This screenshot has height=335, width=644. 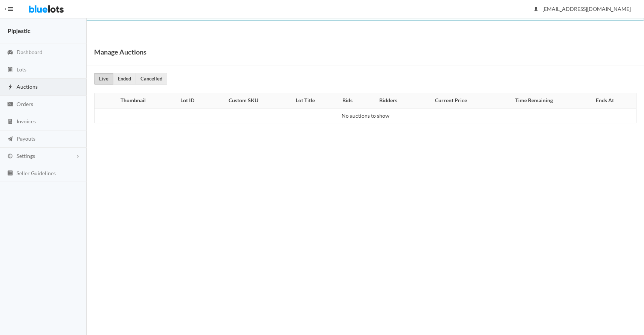 I want to click on th: Custom SKU, so click(x=243, y=100).